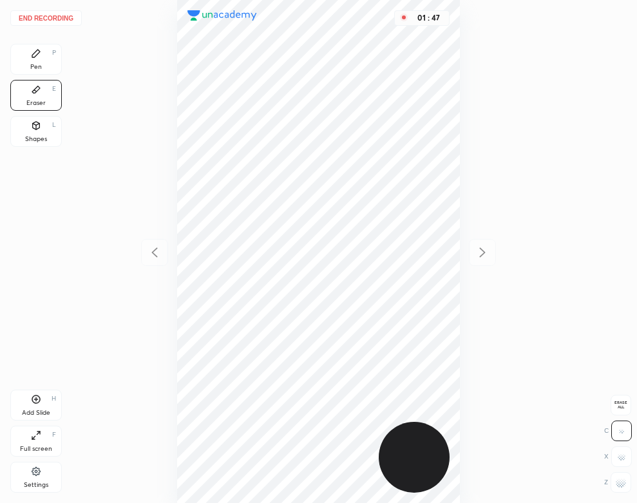  Describe the element at coordinates (36, 449) in the screenshot. I see `div: Full screen` at that location.